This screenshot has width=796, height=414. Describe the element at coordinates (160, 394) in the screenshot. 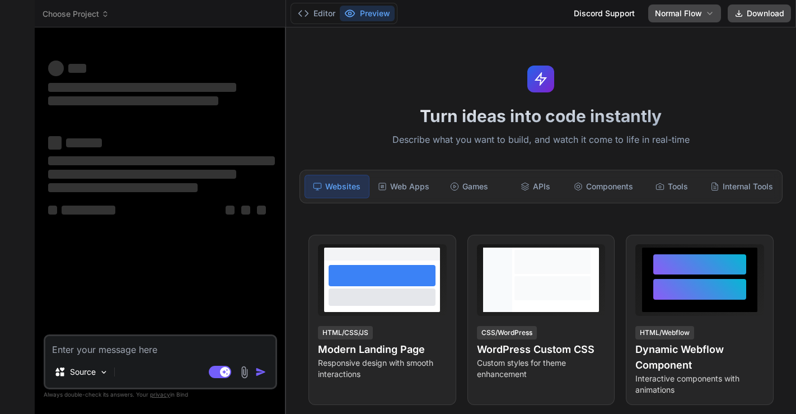

I see `p: Always double-check its answers. Your in Bind` at that location.